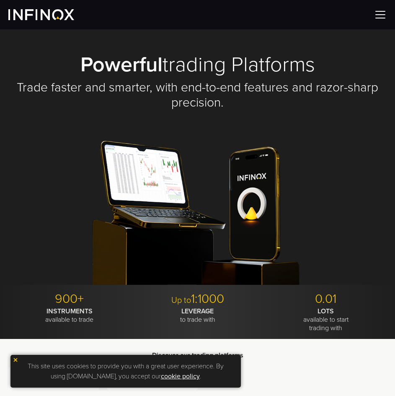  What do you see at coordinates (326, 319) in the screenshot?
I see `p: available to start trading with` at bounding box center [326, 319].